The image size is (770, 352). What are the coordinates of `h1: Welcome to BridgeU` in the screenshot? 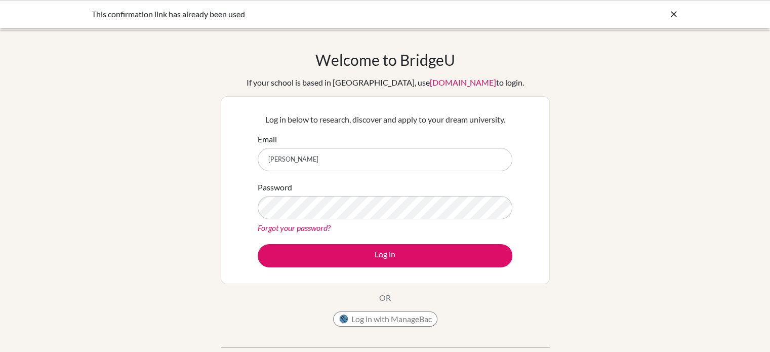 It's located at (385, 60).